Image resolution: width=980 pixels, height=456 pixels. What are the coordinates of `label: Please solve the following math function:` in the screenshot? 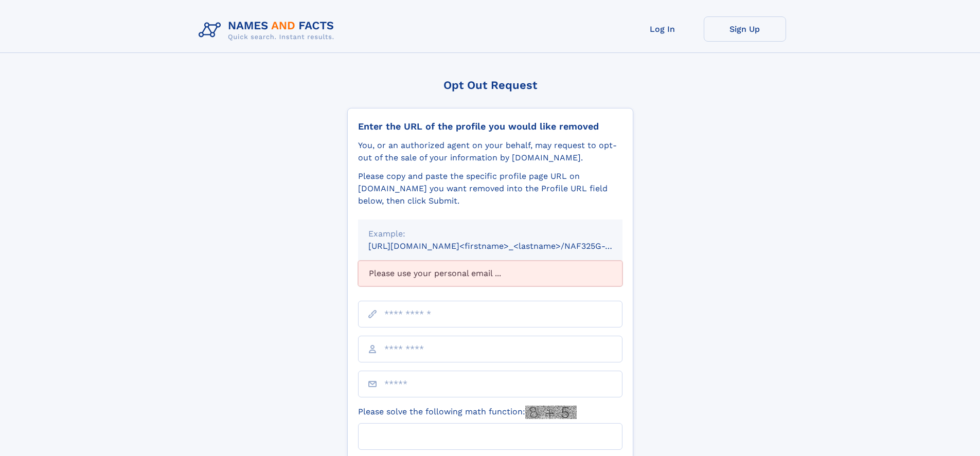 It's located at (467, 412).